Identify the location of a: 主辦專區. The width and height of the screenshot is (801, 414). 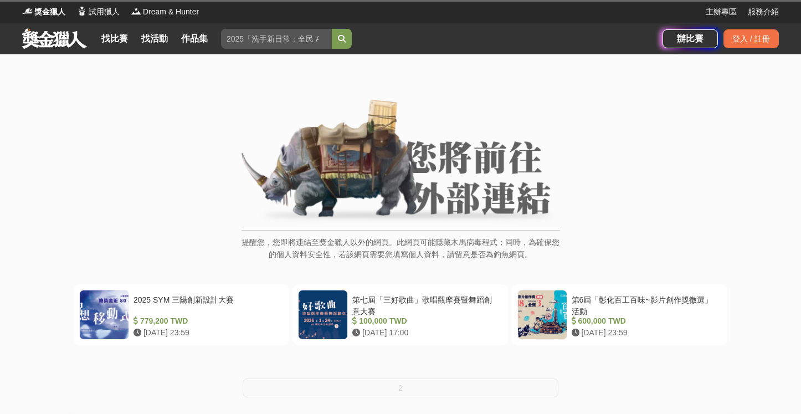
(721, 12).